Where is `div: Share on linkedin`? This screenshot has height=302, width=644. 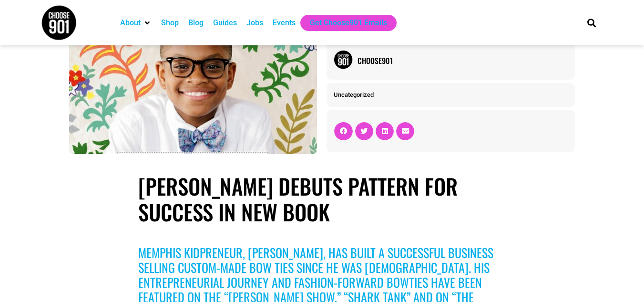 div: Share on linkedin is located at coordinates (385, 131).